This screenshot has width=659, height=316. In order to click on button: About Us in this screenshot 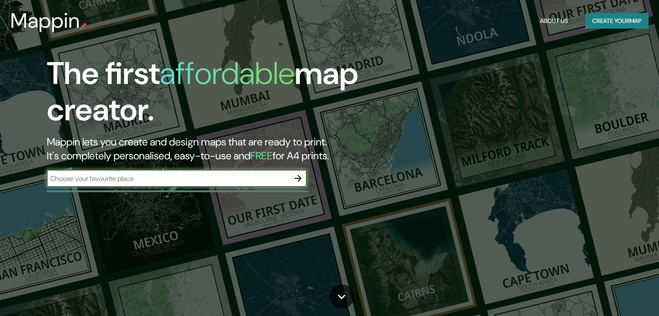, I will do `click(554, 21)`.